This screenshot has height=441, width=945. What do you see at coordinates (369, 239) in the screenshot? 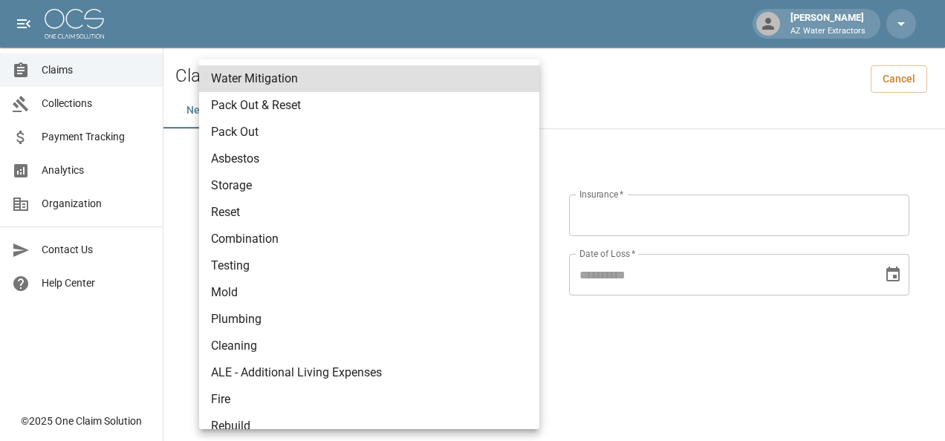
I see `li: Combination` at bounding box center [369, 239].